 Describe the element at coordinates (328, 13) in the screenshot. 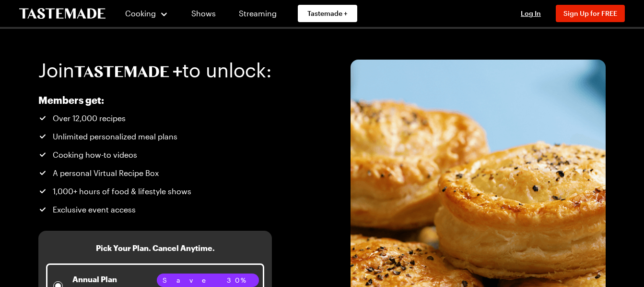

I see `span: Tastemade +` at that location.